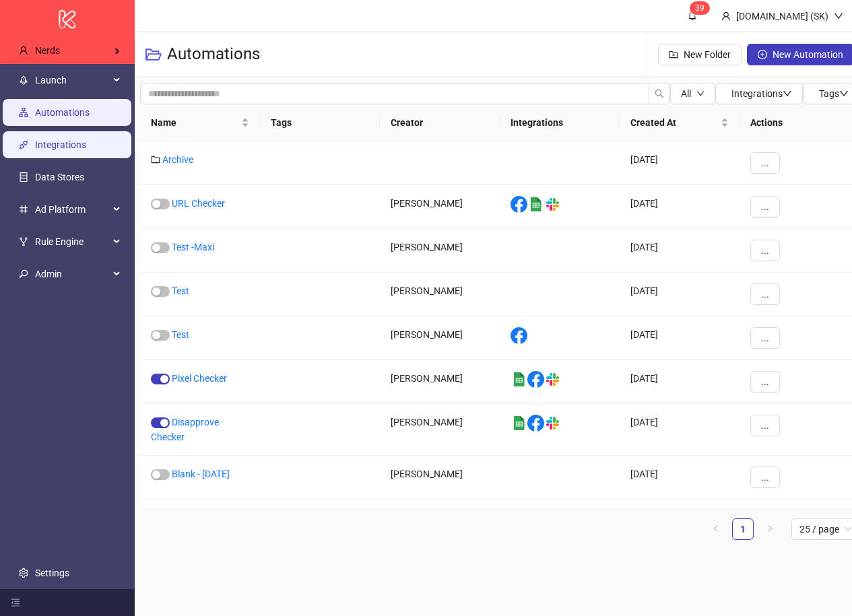  I want to click on a: Automations, so click(62, 113).